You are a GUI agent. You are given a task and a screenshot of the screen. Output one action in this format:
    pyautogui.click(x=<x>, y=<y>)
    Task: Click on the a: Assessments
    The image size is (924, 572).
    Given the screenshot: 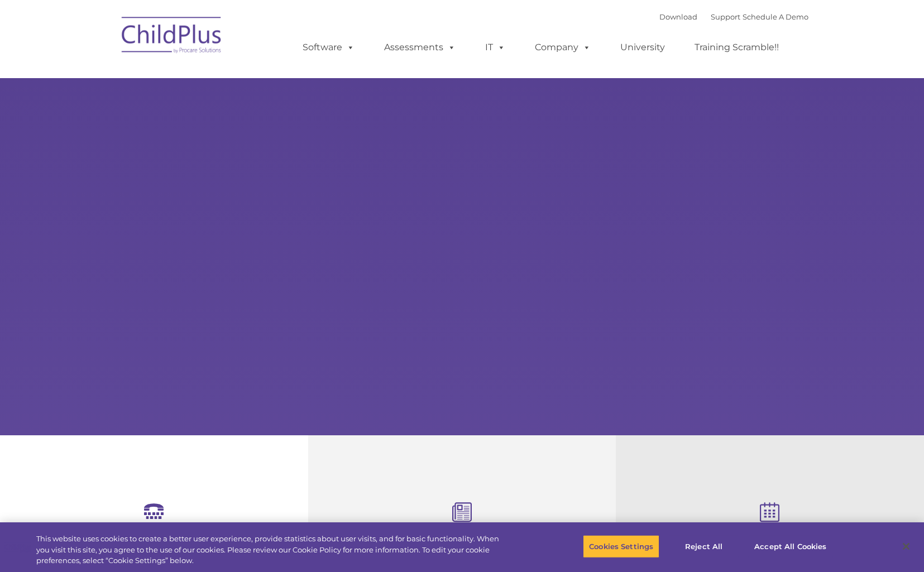 What is the action you would take?
    pyautogui.click(x=420, y=47)
    